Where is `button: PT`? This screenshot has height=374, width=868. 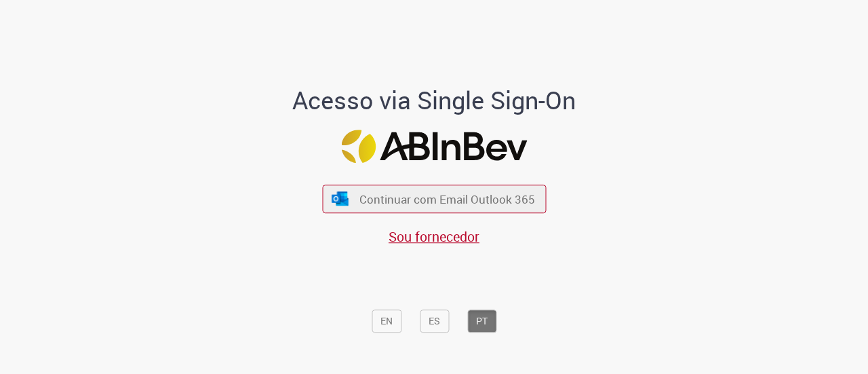
button: PT is located at coordinates (481, 321).